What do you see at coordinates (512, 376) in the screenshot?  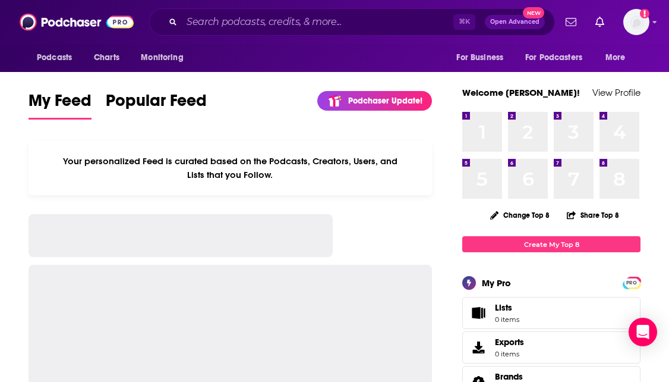 I see `a: Brands` at bounding box center [512, 376].